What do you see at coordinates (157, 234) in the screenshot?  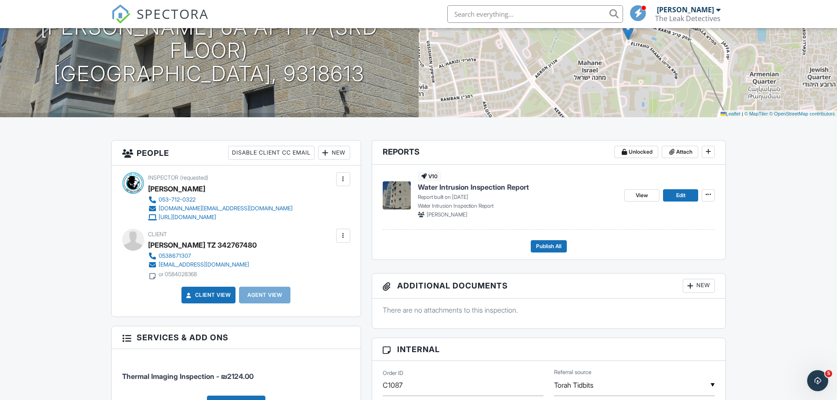 I see `span: Client` at bounding box center [157, 234].